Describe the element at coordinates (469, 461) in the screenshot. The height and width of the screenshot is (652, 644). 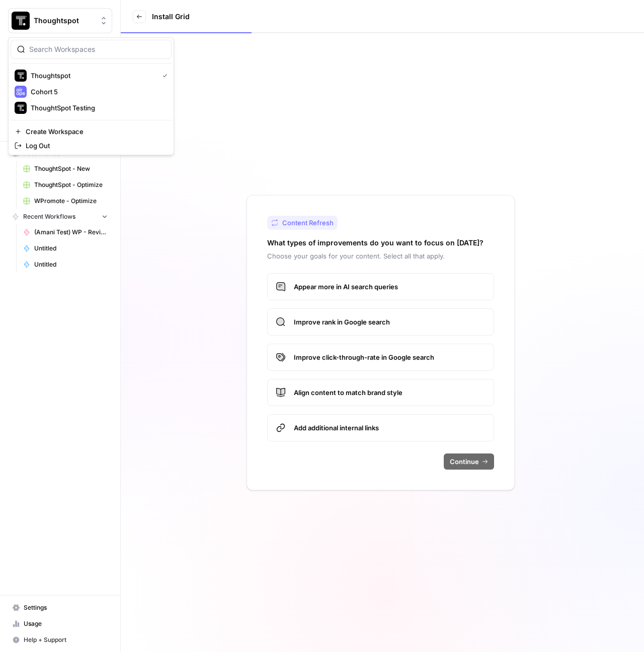
I see `button: Continue` at that location.